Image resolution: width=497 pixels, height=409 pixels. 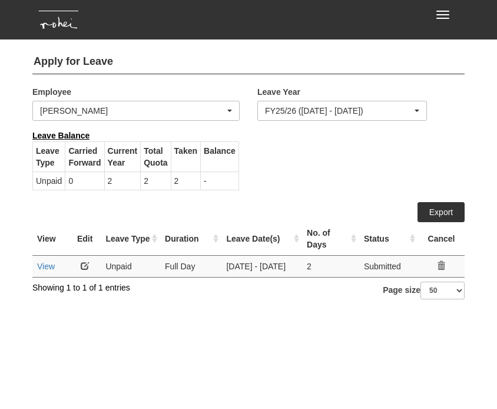 I want to click on a: Export, so click(x=441, y=212).